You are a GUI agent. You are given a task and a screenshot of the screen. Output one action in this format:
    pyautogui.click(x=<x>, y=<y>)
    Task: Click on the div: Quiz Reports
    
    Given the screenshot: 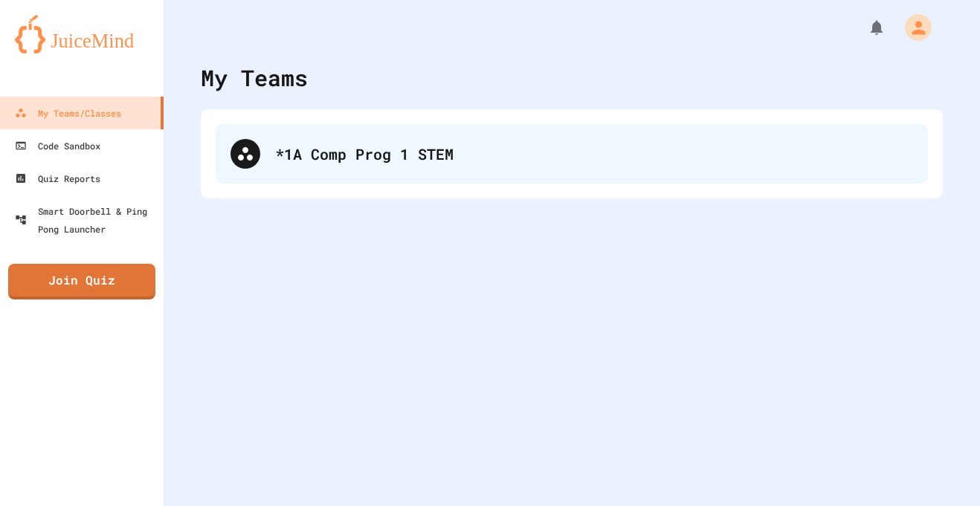 What is the action you would take?
    pyautogui.click(x=57, y=179)
    